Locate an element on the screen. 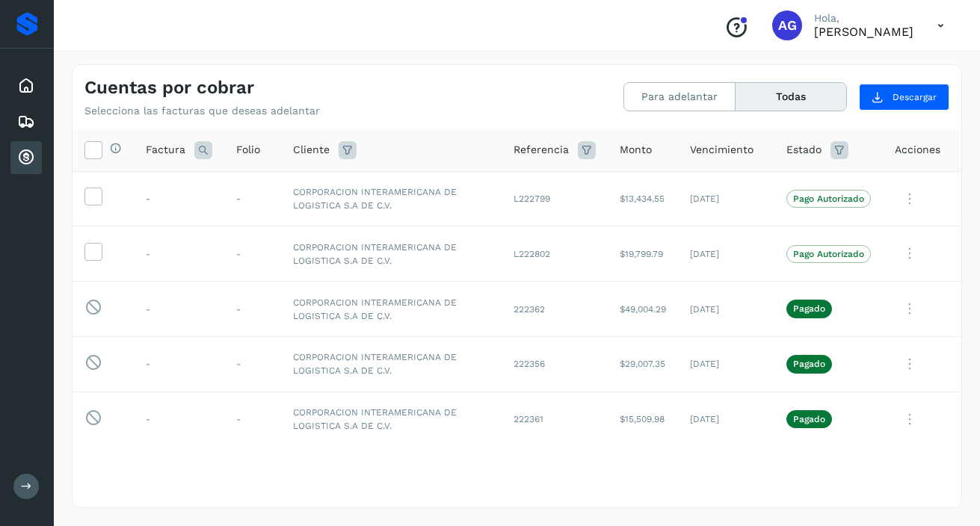 The width and height of the screenshot is (980, 526). span: Folio is located at coordinates (248, 149).